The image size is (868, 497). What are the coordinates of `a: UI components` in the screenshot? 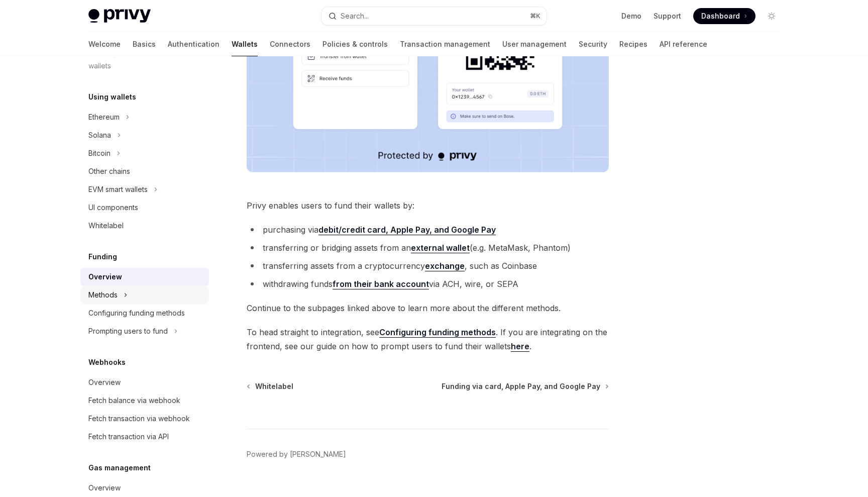 It's located at (145, 208).